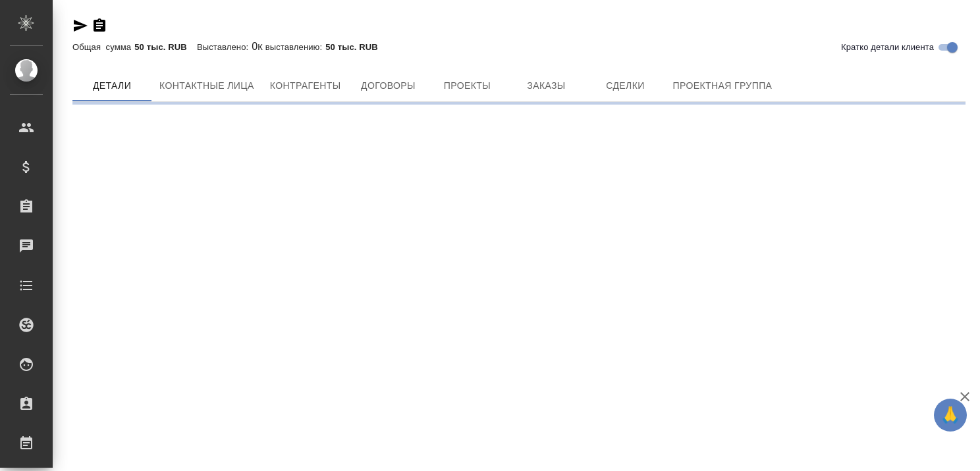 This screenshot has width=980, height=471. What do you see at coordinates (519, 47) in the screenshot?
I see `div: 0` at bounding box center [519, 47].